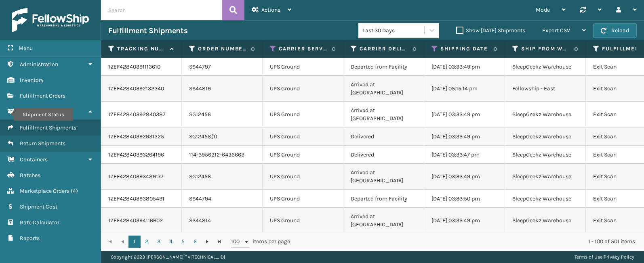 Image resolution: width=644 pixels, height=263 pixels. Describe the element at coordinates (26, 48) in the screenshot. I see `span: Menu` at that location.